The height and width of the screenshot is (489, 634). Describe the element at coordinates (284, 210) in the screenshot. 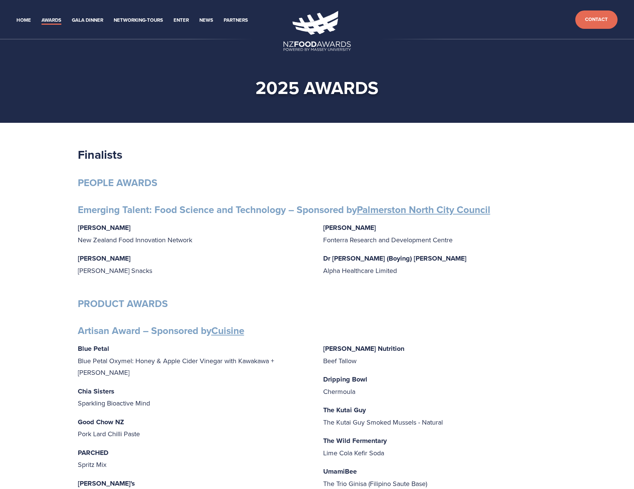

I see `strong: Emerging Talent: Food Science and Technology – Sponsored by` at that location.